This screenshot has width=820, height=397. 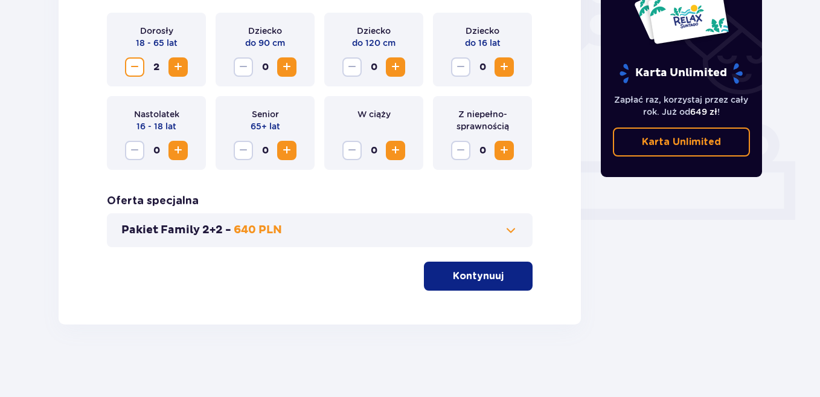 I want to click on span: 2, so click(x=156, y=67).